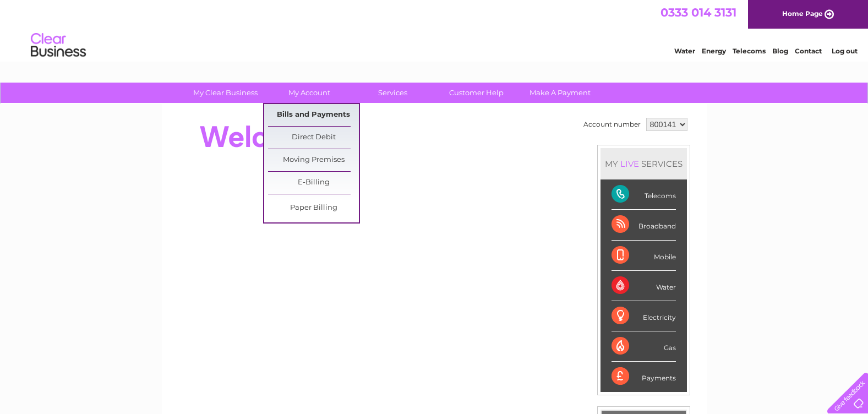  Describe the element at coordinates (476, 92) in the screenshot. I see `a: Customer Help` at that location.